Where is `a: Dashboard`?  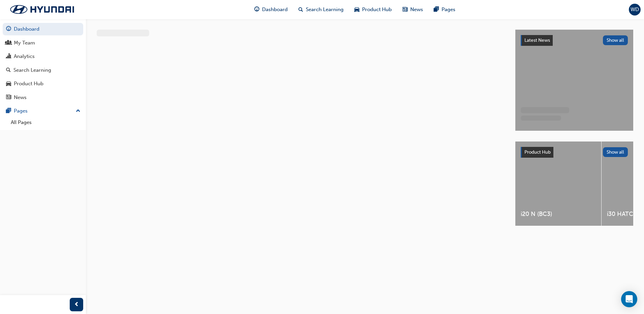 a: Dashboard is located at coordinates (43, 29).